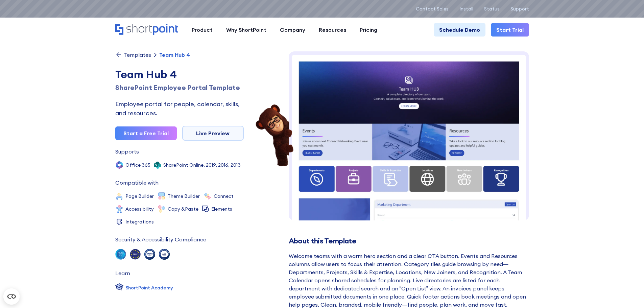 The image size is (644, 308). I want to click on div: Resources, so click(332, 30).